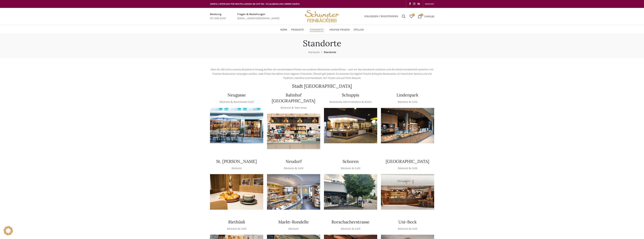 The width and height of the screenshot is (644, 239). I want to click on a: 0, so click(411, 16).